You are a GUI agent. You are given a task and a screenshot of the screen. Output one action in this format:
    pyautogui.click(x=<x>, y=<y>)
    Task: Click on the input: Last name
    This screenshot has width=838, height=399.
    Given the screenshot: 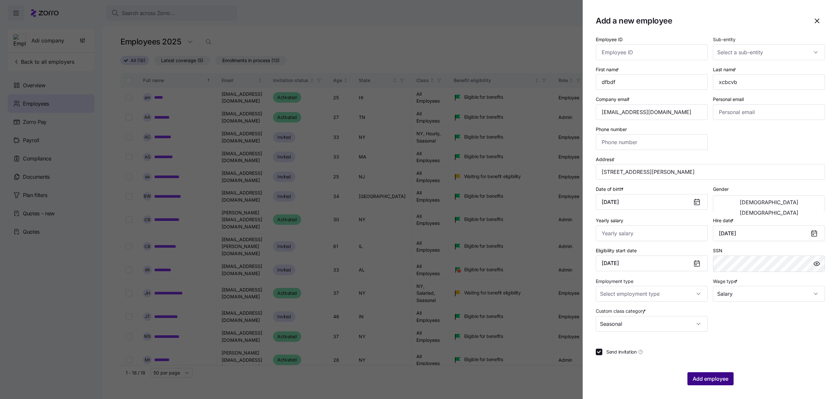 What is the action you would take?
    pyautogui.click(x=769, y=82)
    